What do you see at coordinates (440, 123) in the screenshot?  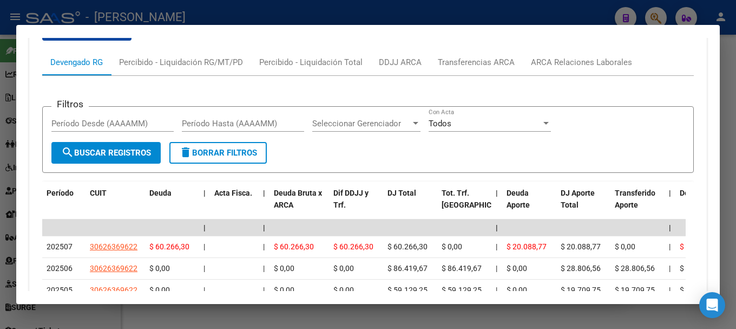 I see `span: Todos` at bounding box center [440, 123].